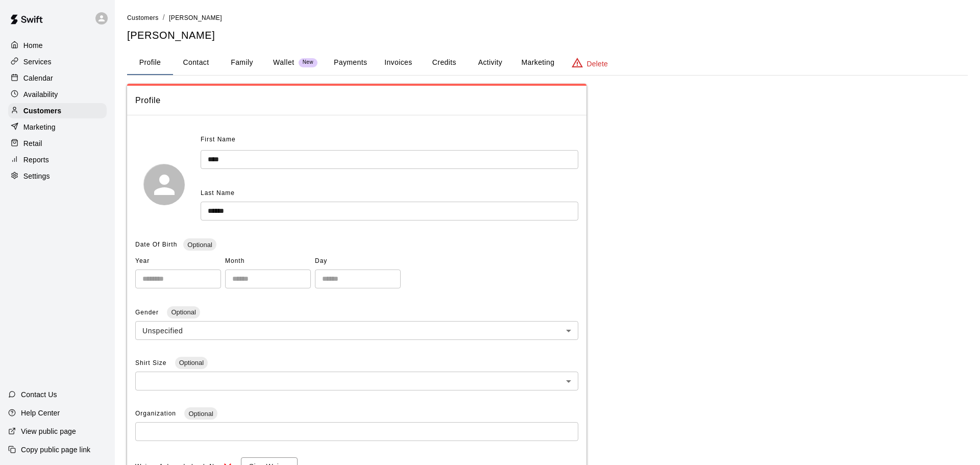  What do you see at coordinates (351, 63) in the screenshot?
I see `button: Payments` at bounding box center [351, 63].